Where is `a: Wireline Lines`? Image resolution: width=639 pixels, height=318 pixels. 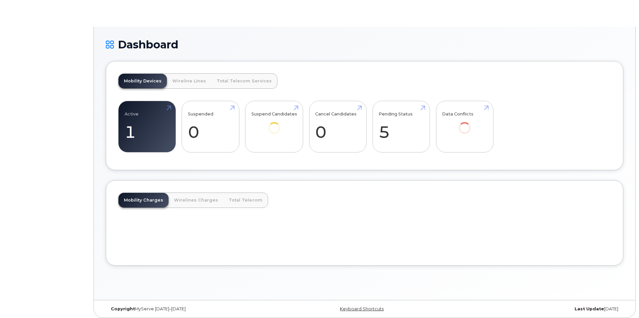 a: Wireline Lines is located at coordinates (189, 81).